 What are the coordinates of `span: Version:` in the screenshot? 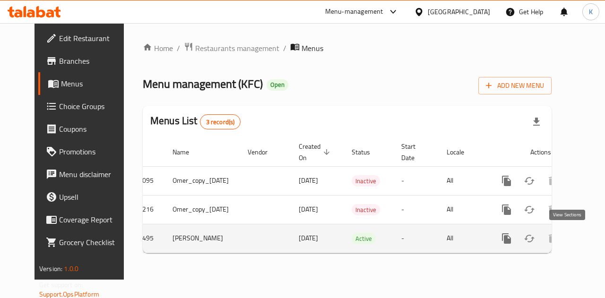 It's located at (51, 269).